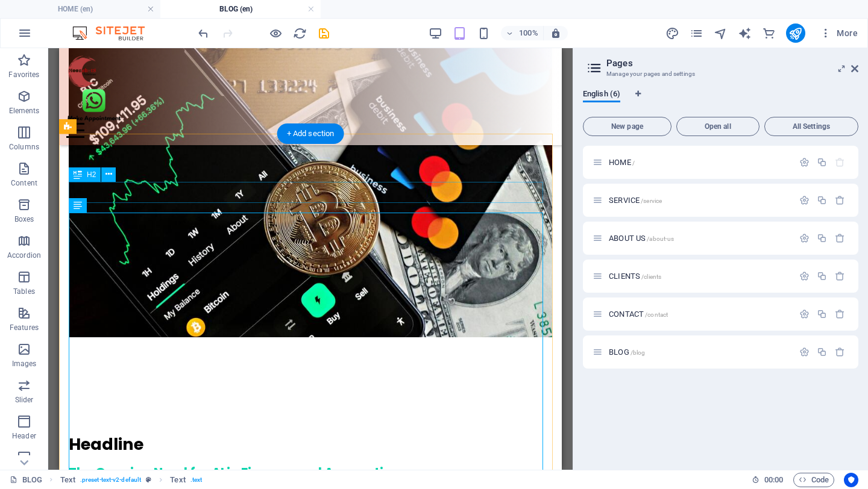 The width and height of the screenshot is (868, 489). Describe the element at coordinates (699, 314) in the screenshot. I see `div: CONTACT/contact` at that location.